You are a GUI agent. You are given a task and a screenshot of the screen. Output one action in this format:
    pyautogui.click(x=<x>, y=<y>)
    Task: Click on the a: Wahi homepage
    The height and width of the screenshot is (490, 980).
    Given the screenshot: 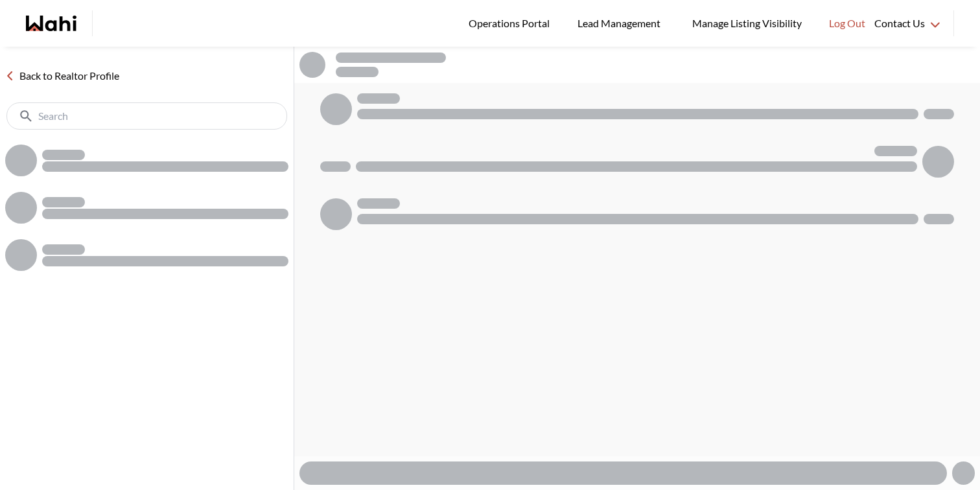 What is the action you would take?
    pyautogui.click(x=51, y=23)
    